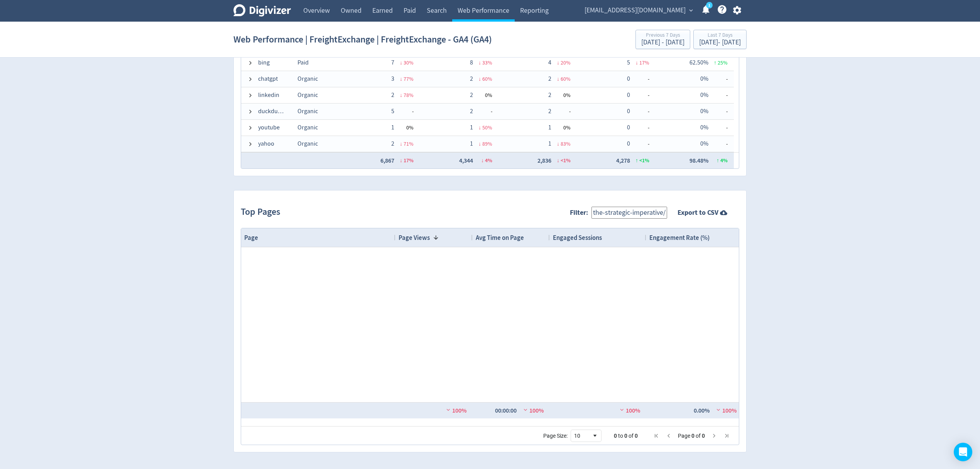 The image size is (980, 469). Describe the element at coordinates (487, 128) in the screenshot. I see `span: 50 %` at that location.